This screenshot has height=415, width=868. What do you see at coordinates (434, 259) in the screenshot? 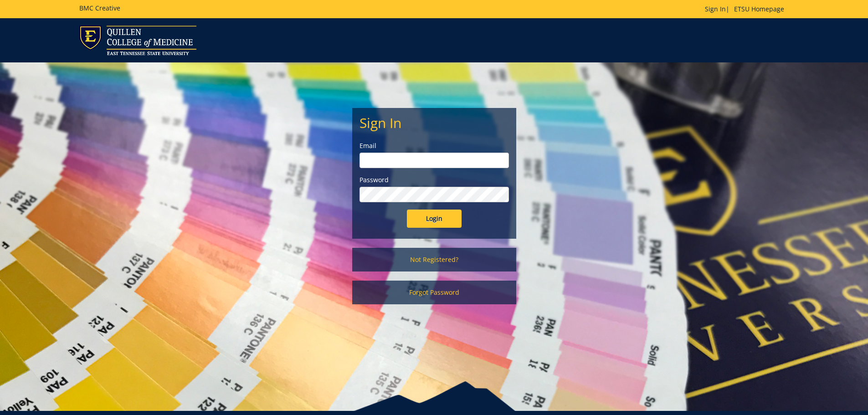
I see `a: Not Registered?` at bounding box center [434, 259].